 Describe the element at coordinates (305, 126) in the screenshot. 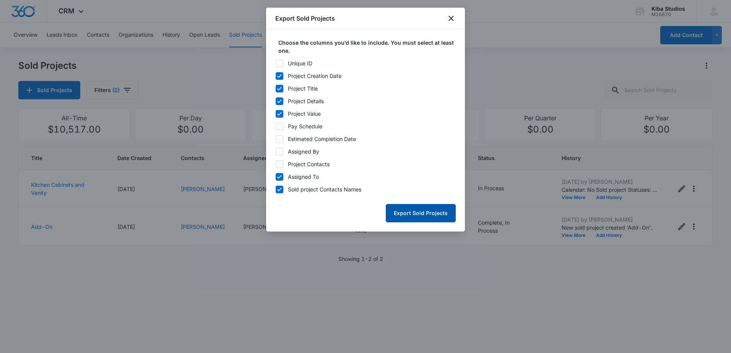

I see `div: Pay Schedule` at that location.